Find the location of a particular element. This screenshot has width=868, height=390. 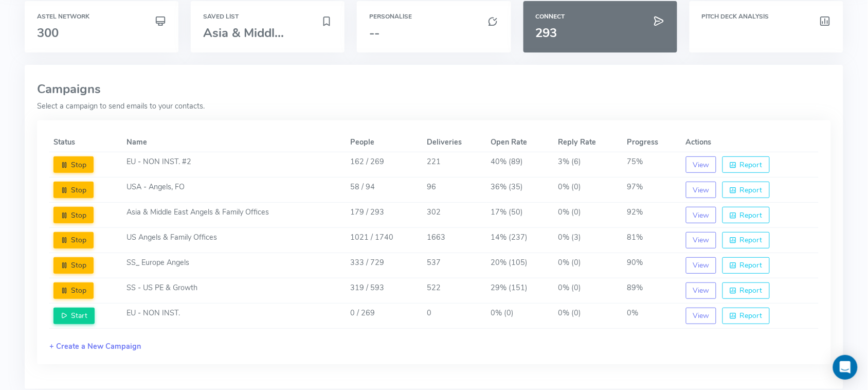

a: + Create a New Campaign is located at coordinates (95, 346).